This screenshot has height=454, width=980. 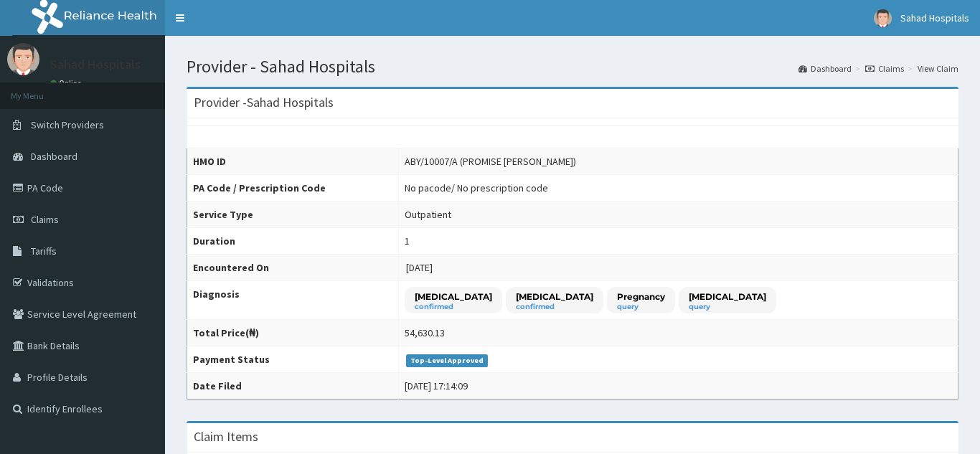 I want to click on h3: Provider - Sahad Hospitals, so click(x=263, y=103).